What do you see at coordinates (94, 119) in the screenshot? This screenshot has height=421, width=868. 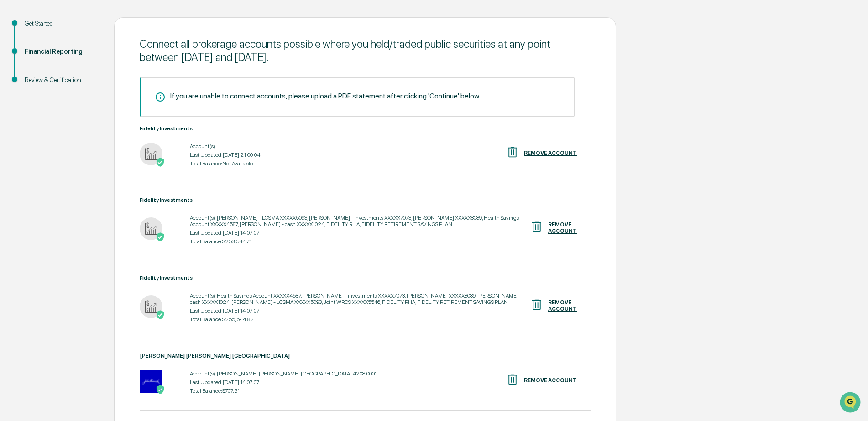 I see `span: Attestations` at bounding box center [94, 119].